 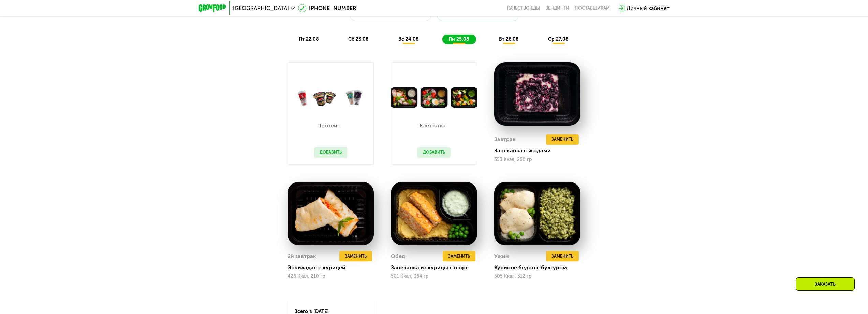 I want to click on div: Обед, so click(x=398, y=256).